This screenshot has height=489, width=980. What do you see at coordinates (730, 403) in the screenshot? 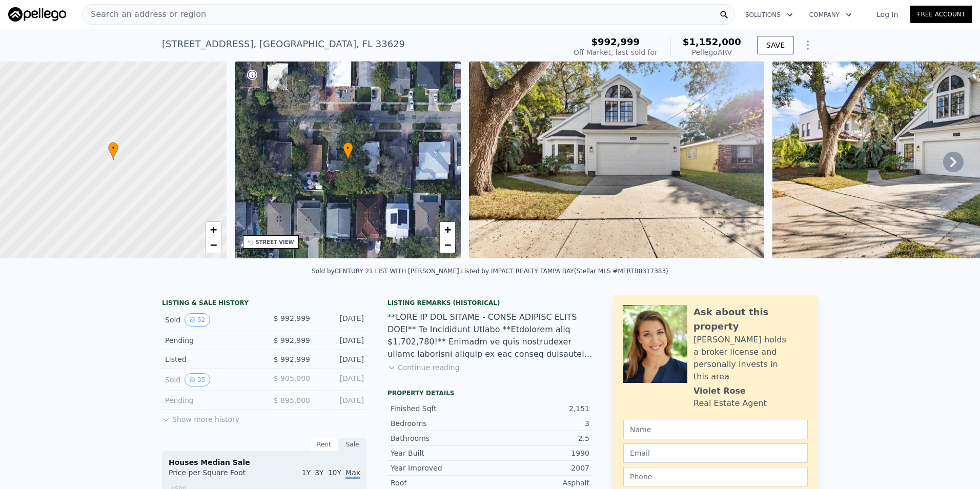
I see `div: Real Estate Agent` at bounding box center [730, 403].